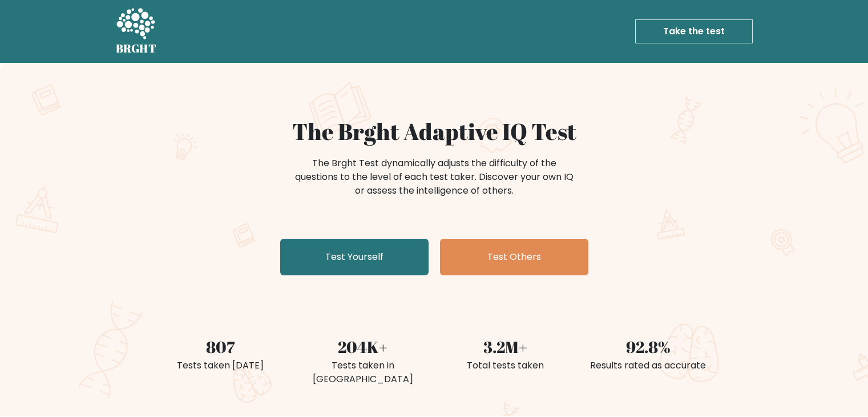  Describe the element at coordinates (137, 49) in the screenshot. I see `h5: BRGHT` at that location.